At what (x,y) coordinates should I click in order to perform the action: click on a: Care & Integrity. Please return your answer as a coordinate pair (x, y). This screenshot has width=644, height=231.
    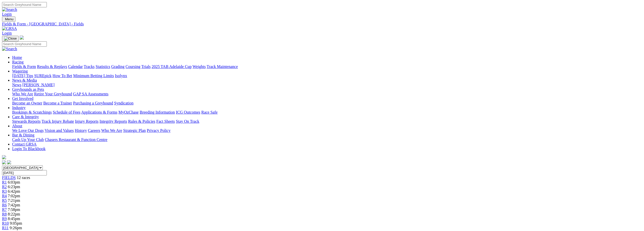
    Looking at the image, I should click on (26, 117).